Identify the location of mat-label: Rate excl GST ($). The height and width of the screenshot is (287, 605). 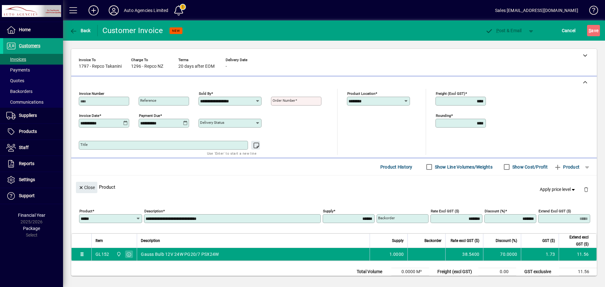
(445, 211).